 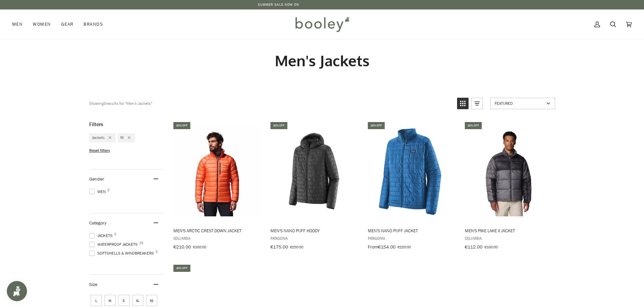 I want to click on a: Men, so click(x=20, y=24).